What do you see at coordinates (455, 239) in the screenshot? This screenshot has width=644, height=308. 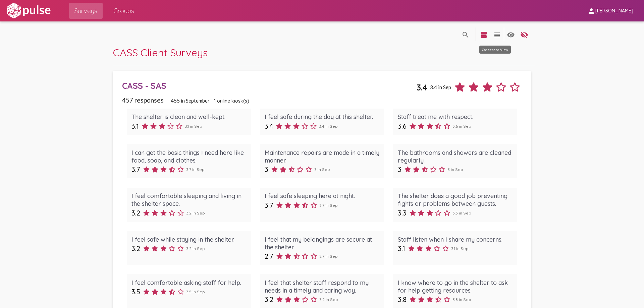 I see `div: Staff listen when I share my concerns.` at bounding box center [455, 239].